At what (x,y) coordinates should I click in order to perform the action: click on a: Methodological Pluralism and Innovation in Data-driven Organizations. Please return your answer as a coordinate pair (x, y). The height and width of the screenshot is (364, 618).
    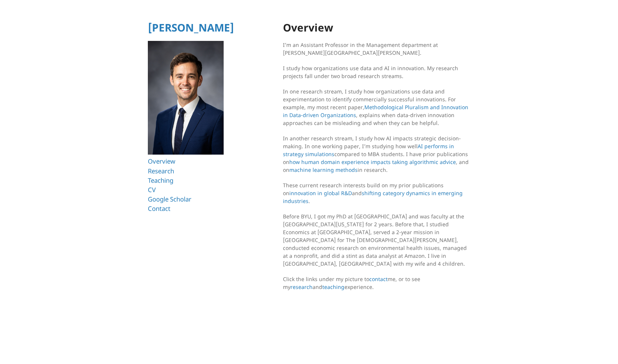
    Looking at the image, I should click on (375, 111).